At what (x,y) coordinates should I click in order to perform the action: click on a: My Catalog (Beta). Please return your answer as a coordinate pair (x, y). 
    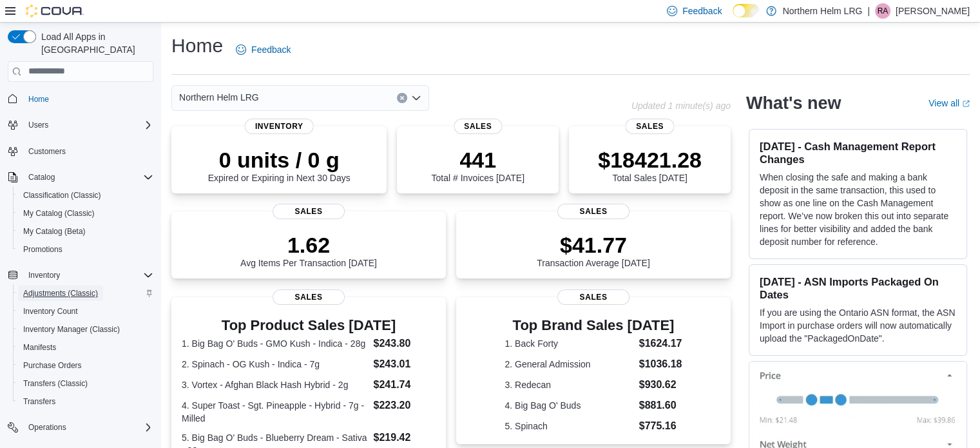
    Looking at the image, I should click on (54, 232).